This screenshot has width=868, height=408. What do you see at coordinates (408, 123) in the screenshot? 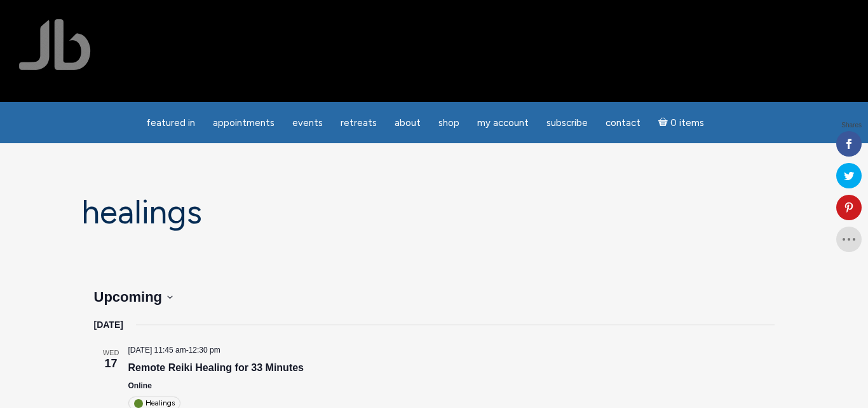
I see `span: About` at bounding box center [408, 123].